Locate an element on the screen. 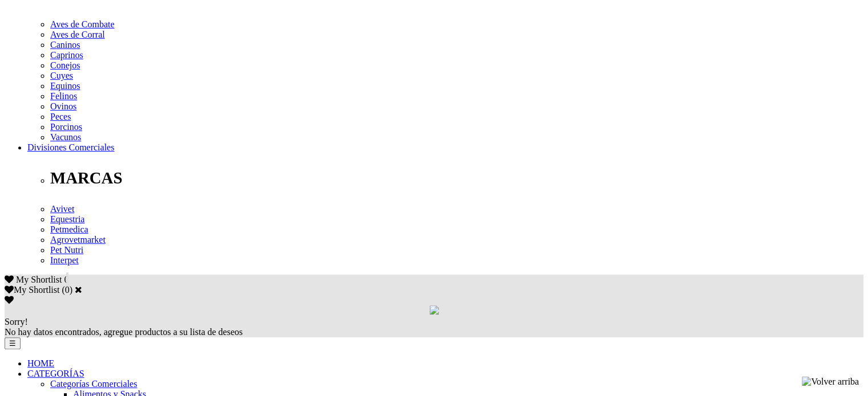  img: Volver arriba is located at coordinates (830, 382).